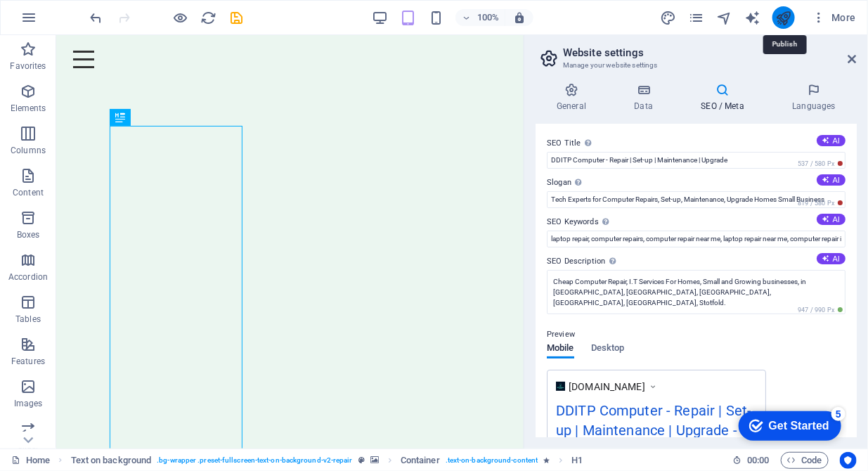 Image resolution: width=868 pixels, height=471 pixels. I want to click on i: Design (Ctrl+Alt+Y), so click(668, 18).